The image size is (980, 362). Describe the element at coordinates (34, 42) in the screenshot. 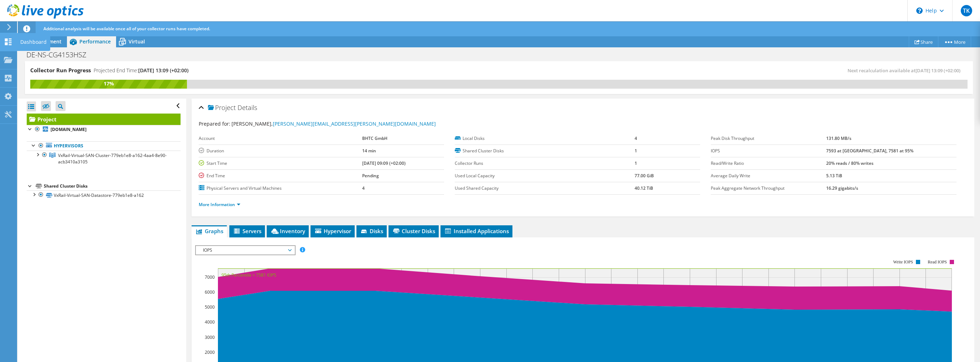

I see `div: Dashboard` at that location.